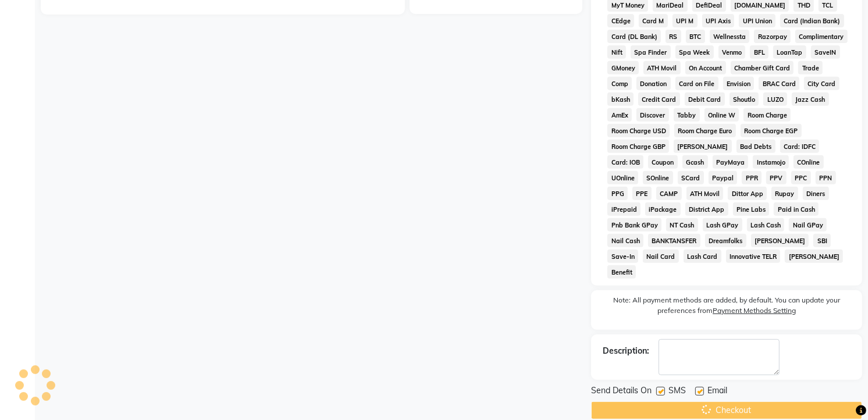 The width and height of the screenshot is (868, 420). What do you see at coordinates (624, 209) in the screenshot?
I see `span: iPrepaid` at bounding box center [624, 209].